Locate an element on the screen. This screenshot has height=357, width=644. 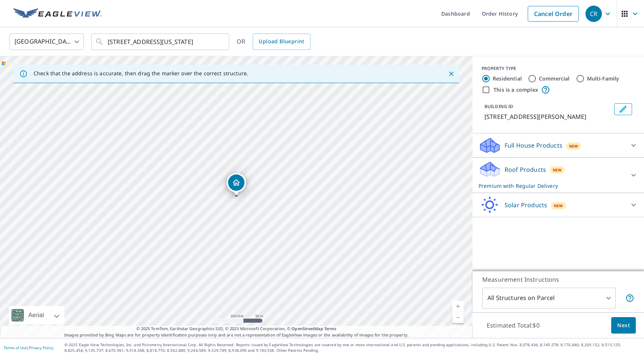
a: Terms of Use is located at coordinates (15, 348).